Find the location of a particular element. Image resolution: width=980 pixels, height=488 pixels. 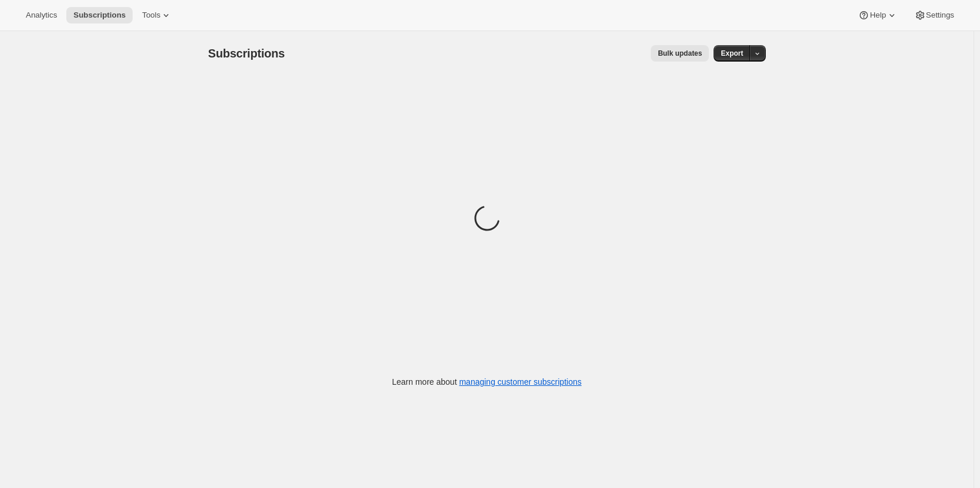

p: Learn more about is located at coordinates (486, 382).